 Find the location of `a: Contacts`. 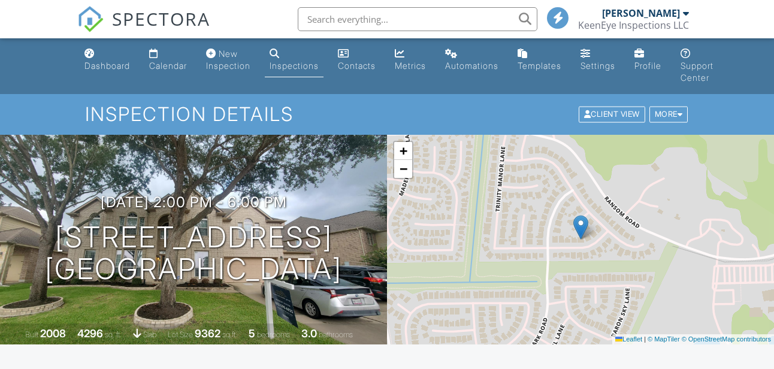

a: Contacts is located at coordinates (357, 60).